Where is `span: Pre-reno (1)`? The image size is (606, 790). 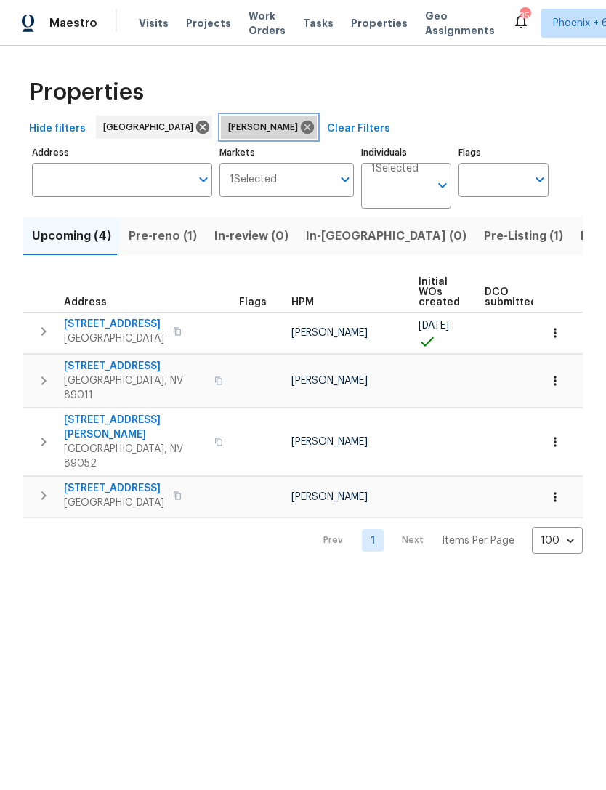
span: Pre-reno (1) is located at coordinates (163, 236).